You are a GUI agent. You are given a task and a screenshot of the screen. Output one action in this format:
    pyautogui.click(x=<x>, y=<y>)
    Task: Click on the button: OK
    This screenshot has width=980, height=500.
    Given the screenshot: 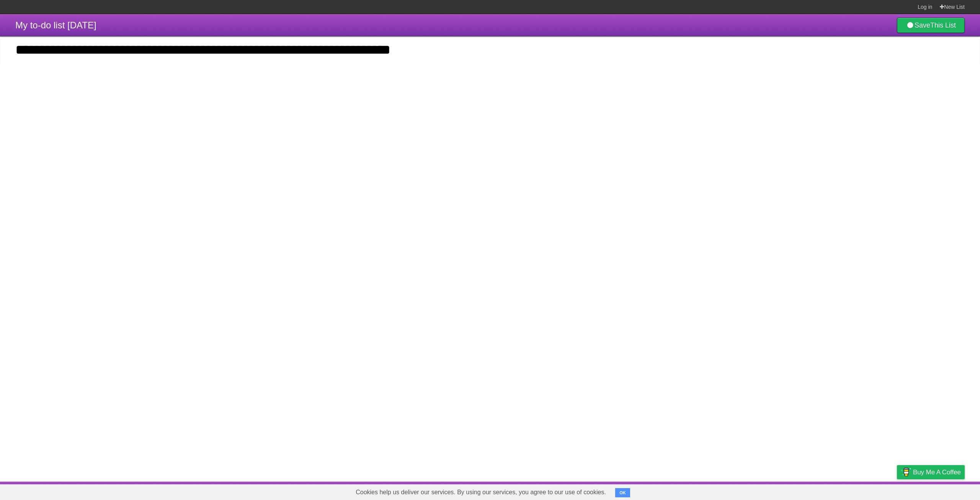 What is the action you would take?
    pyautogui.click(x=622, y=492)
    